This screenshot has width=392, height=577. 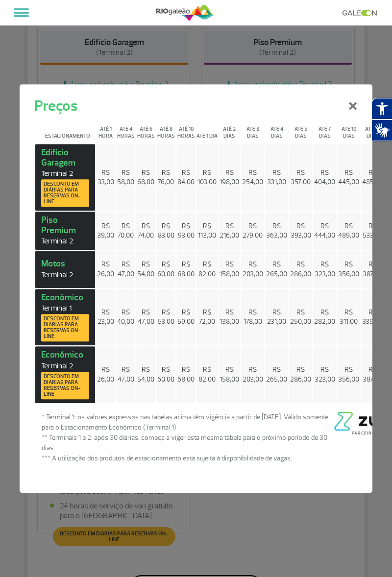 I want to click on span: ** Terminais 1 e 2: após 30 diárias, começa a viger esta mesma tabela para o próximo período de 3..., so click(x=187, y=443).